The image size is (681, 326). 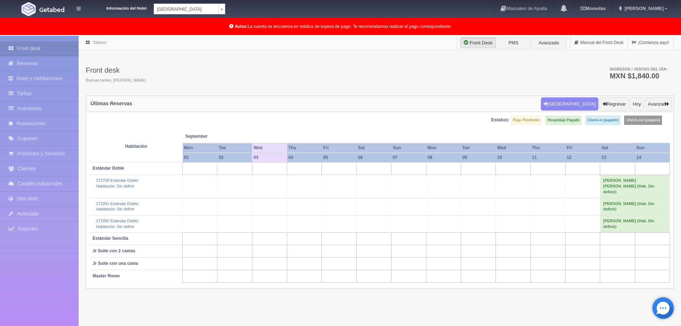 What do you see at coordinates (650, 43) in the screenshot?
I see `a: ¡Comienza aquí!` at bounding box center [650, 43].